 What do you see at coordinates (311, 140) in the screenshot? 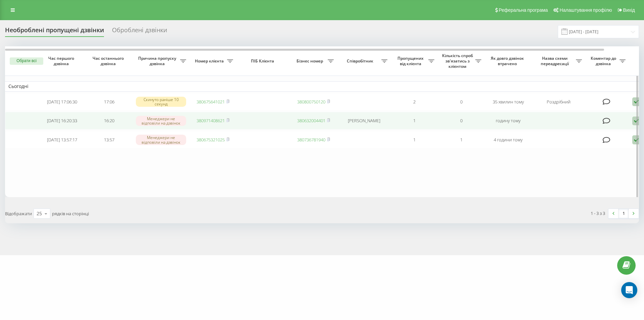
I see `a: 380736781940` at bounding box center [311, 140].